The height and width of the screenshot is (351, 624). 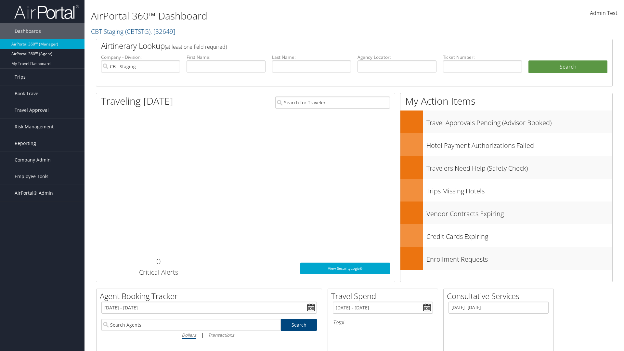 What do you see at coordinates (603, 13) in the screenshot?
I see `a: Admin Test` at bounding box center [603, 13].